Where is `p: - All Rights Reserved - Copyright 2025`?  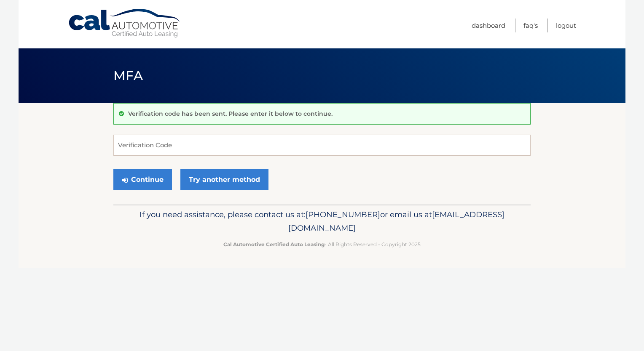
p: - All Rights Reserved - Copyright 2025 is located at coordinates (322, 244).